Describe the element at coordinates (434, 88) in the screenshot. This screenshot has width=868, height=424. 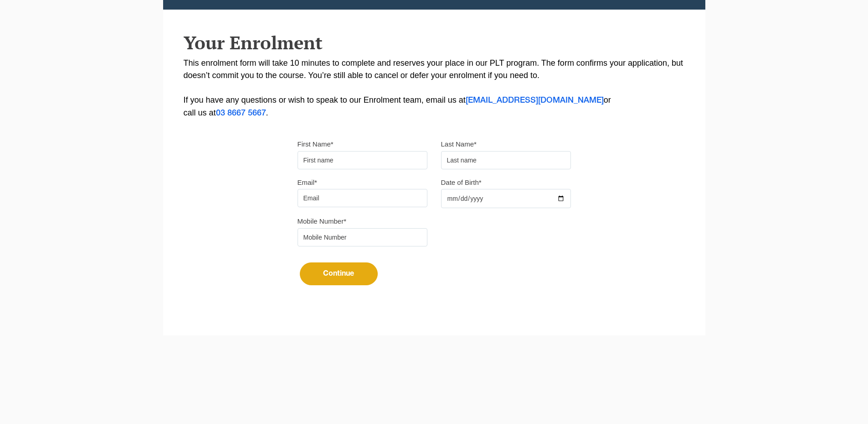
I see `p: This enrolment form will take 10 minutes to complete and reserves your place in our PLT program. ...` at that location.